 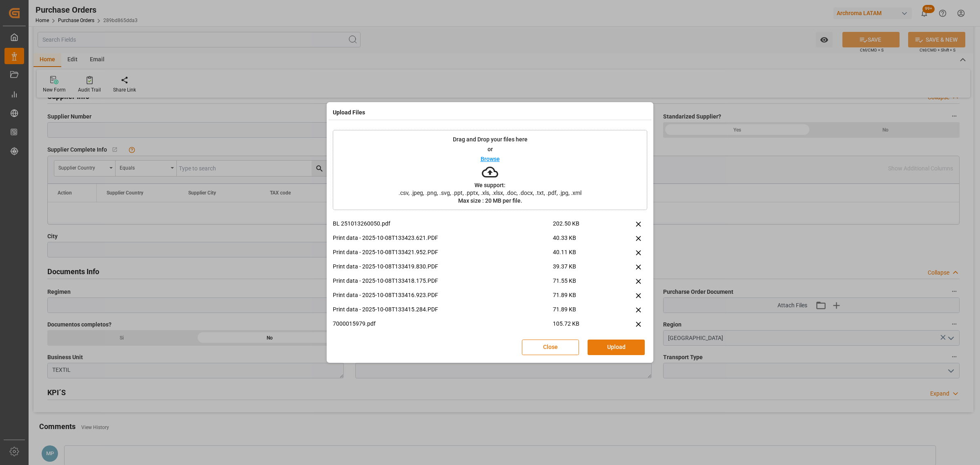 I want to click on p: Drag and Drop your files here, so click(x=490, y=140).